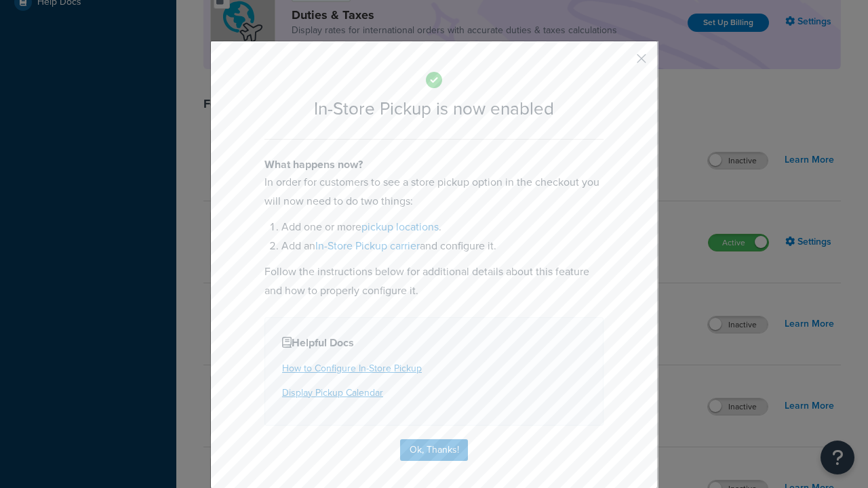  I want to click on h4: Helpful Docs, so click(434, 343).